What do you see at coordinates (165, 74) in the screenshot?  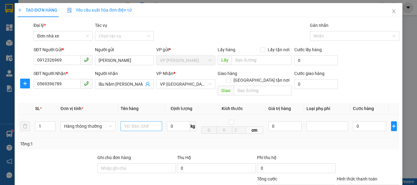 I see `span: VP Nhận` at bounding box center [165, 74].